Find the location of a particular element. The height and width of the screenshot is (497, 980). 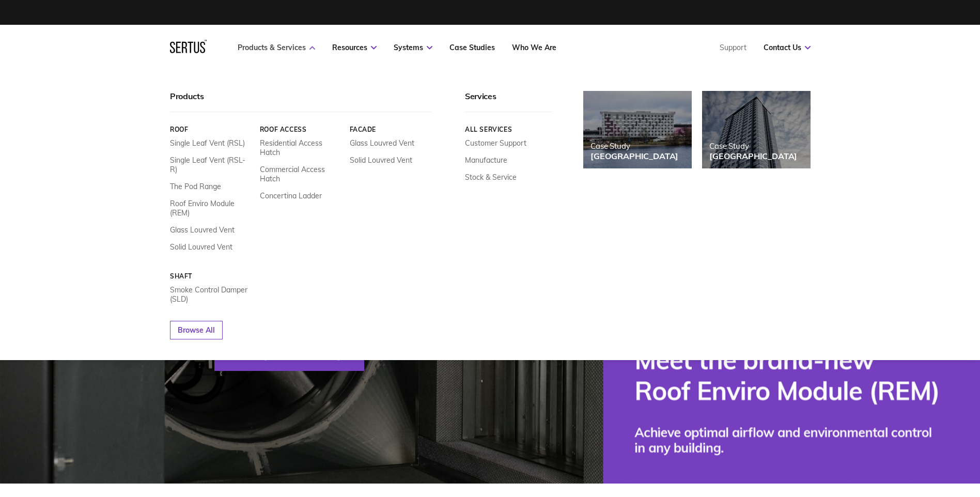

a: Single Leaf Vent (RSL) is located at coordinates (207, 143).